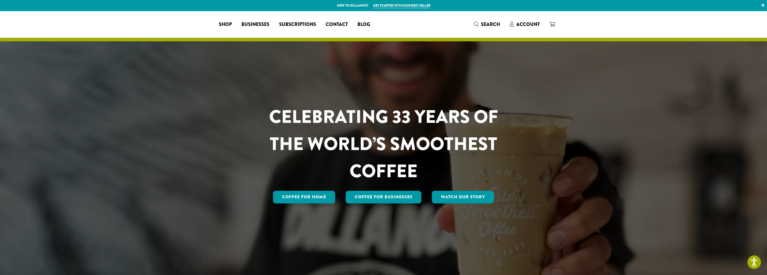  What do you see at coordinates (225, 24) in the screenshot?
I see `a: Shop` at bounding box center [225, 24].